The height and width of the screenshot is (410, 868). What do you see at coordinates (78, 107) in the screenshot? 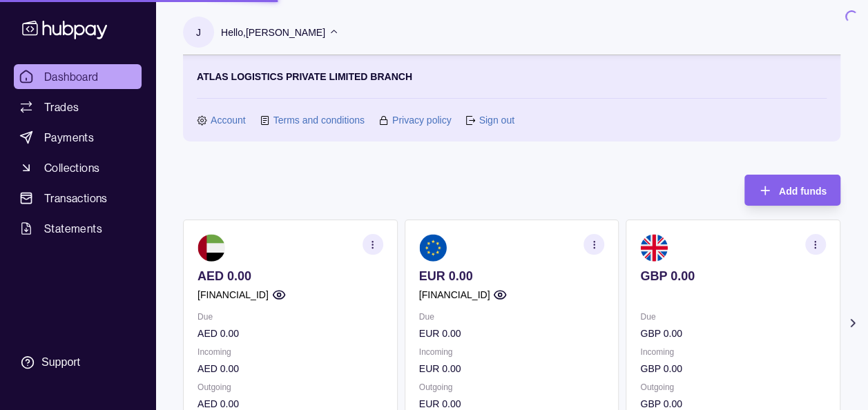
I see `a: Trades` at bounding box center [78, 107].